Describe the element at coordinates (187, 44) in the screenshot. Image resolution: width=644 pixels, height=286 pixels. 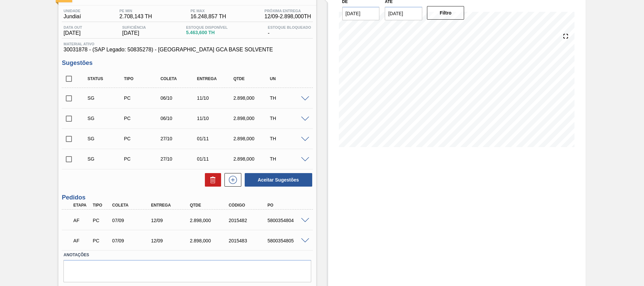
I see `span: Material ativo` at that location.